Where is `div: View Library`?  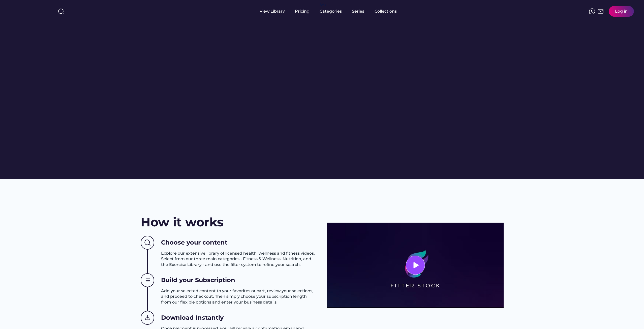
div: View Library is located at coordinates (272, 11).